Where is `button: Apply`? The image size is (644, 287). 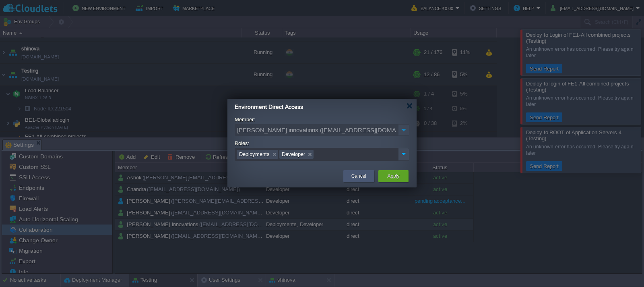
button: Apply is located at coordinates (393, 176).